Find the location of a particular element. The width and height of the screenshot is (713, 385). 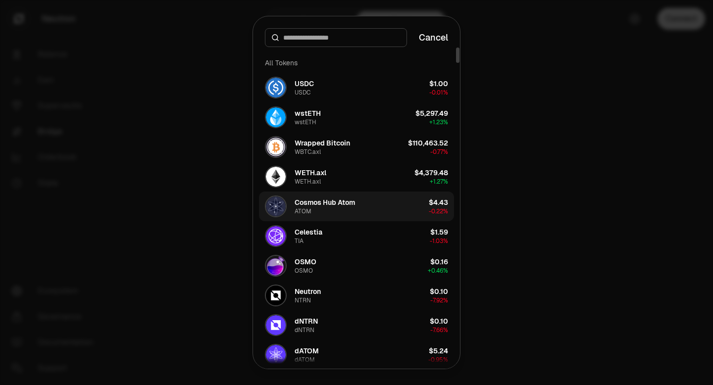

img: WBTC.axl Logo is located at coordinates (276, 147).